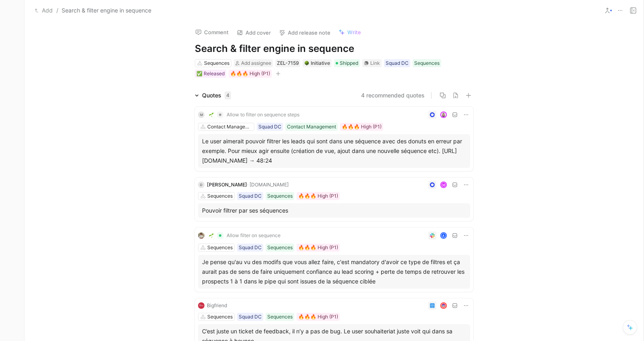 The width and height of the screenshot is (644, 341). I want to click on div: Bigfriend, so click(217, 305).